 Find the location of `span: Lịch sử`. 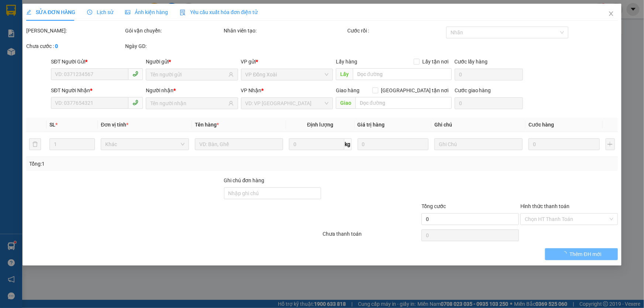

span: Lịch sử is located at coordinates (100, 12).